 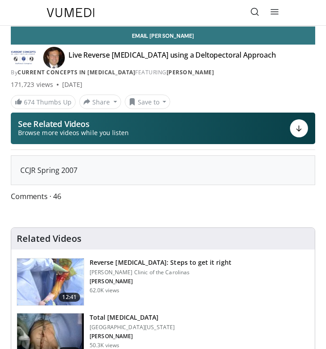 What do you see at coordinates (23, 58) in the screenshot?
I see `img: Current Concepts in Joint Replacement` at bounding box center [23, 58].